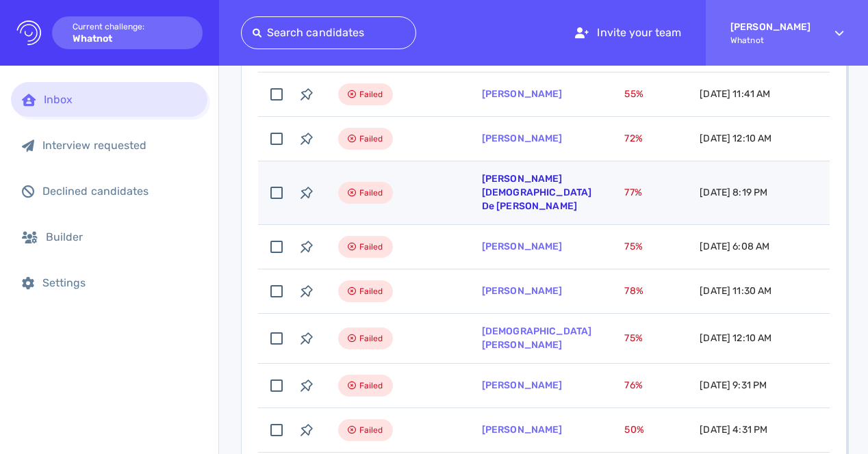 The image size is (868, 454). What do you see at coordinates (770, 40) in the screenshot?
I see `span: Whatnot` at bounding box center [770, 40].